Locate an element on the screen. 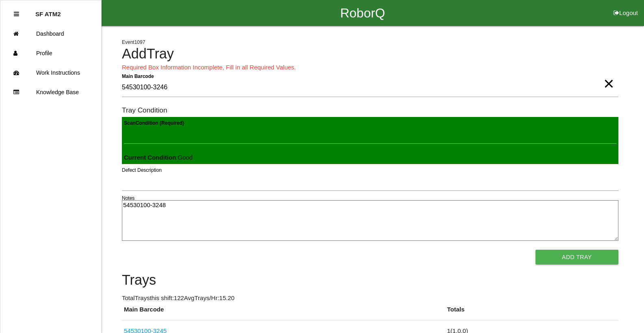 This screenshot has height=333, width=644. input: Required is located at coordinates (370, 88).